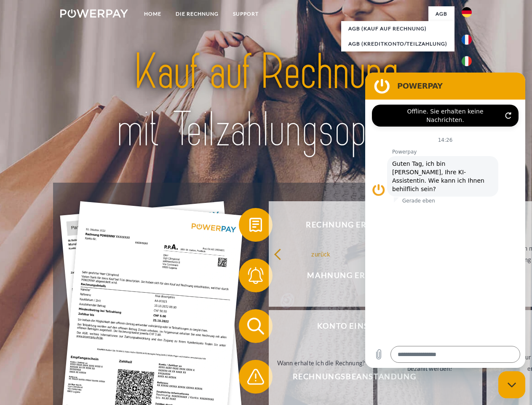 This screenshot has height=405, width=532. I want to click on img: logo-powerpay-white.svg, so click(94, 14).